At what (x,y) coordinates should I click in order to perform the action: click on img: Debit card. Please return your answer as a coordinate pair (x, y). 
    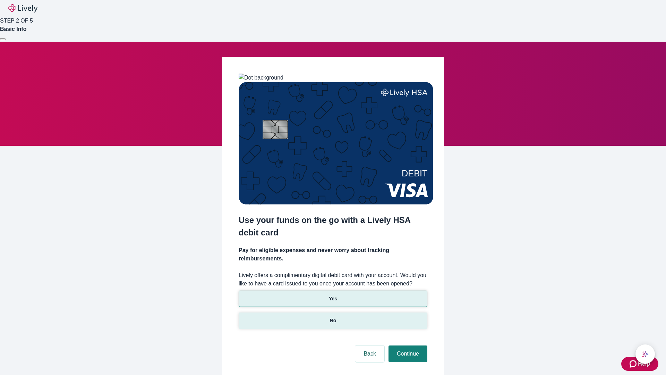
    Looking at the image, I should click on (336, 143).